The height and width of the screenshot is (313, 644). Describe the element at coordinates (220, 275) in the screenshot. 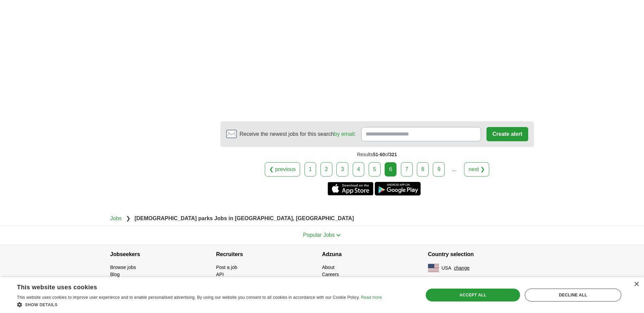

I see `a: API` at that location.